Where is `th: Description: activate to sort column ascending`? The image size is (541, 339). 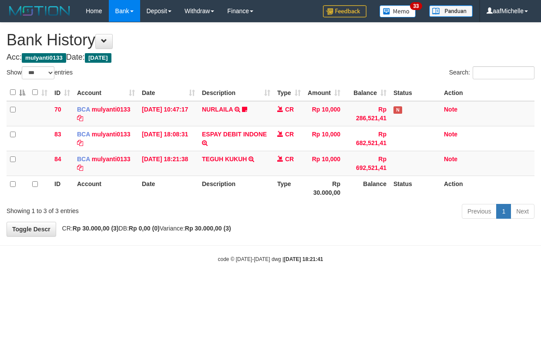
th: Description: activate to sort column ascending is located at coordinates (236, 92).